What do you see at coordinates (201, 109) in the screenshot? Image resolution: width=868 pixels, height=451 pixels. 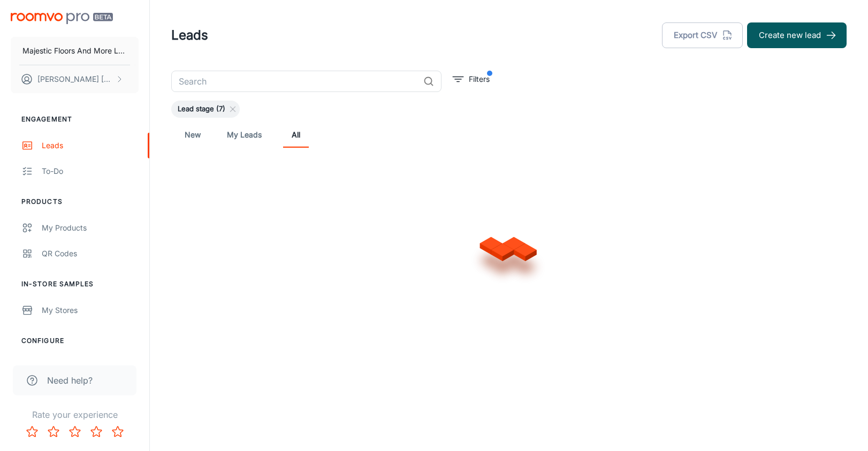 I see `span: Lead stage (7)` at bounding box center [201, 109].